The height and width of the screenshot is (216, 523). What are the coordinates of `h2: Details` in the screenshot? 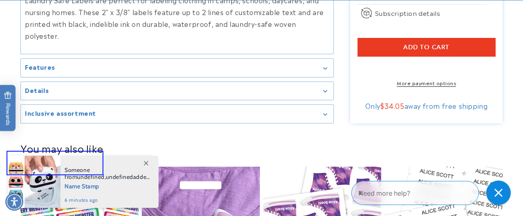 It's located at (37, 90).